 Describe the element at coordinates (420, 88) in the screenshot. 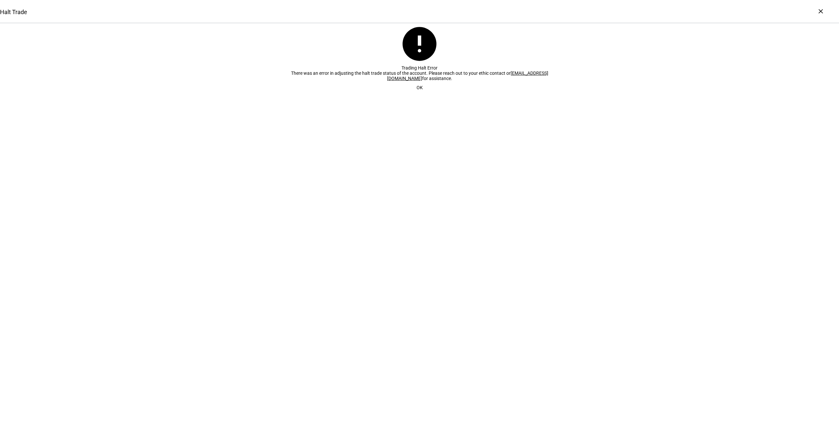

I see `button: OK` at that location.